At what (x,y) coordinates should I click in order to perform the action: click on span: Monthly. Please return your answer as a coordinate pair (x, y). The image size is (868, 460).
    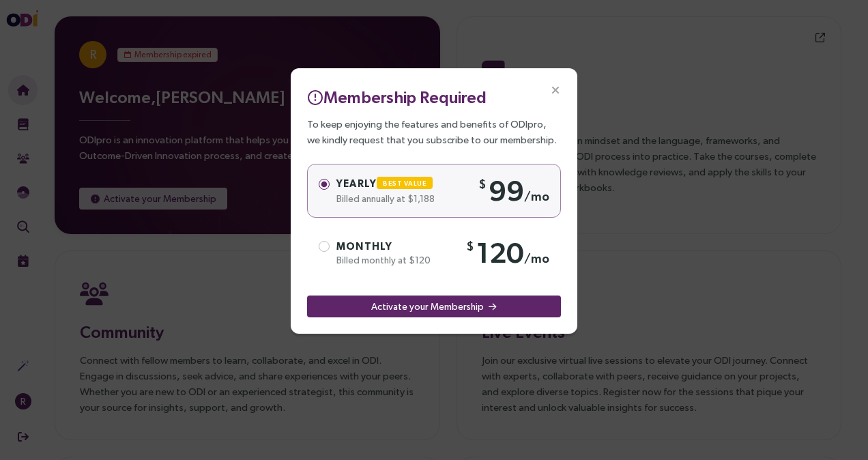
    Looking at the image, I should click on (365, 246).